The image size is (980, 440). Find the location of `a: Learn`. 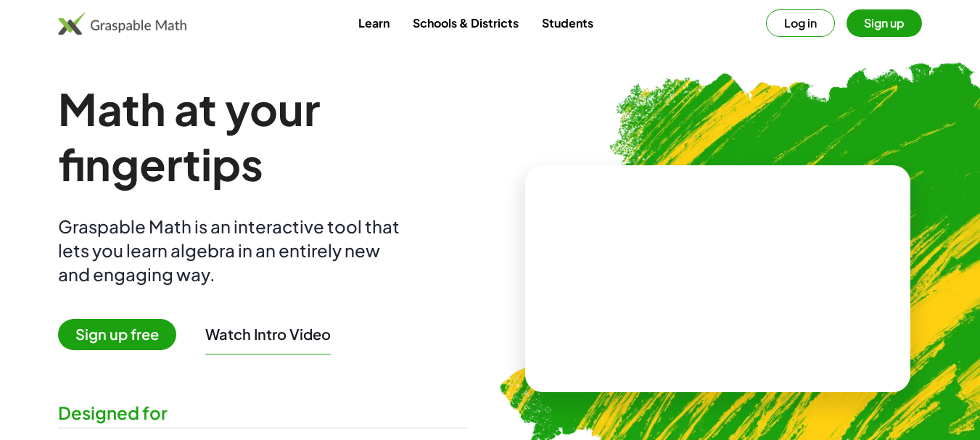

a: Learn is located at coordinates (374, 22).